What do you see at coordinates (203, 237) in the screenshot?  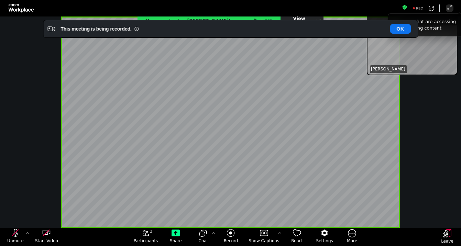 I see `button: open the chat panel` at bounding box center [203, 237].